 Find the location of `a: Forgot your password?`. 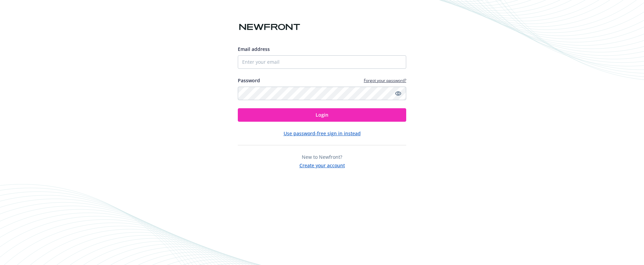

a: Forgot your password? is located at coordinates (385, 80).